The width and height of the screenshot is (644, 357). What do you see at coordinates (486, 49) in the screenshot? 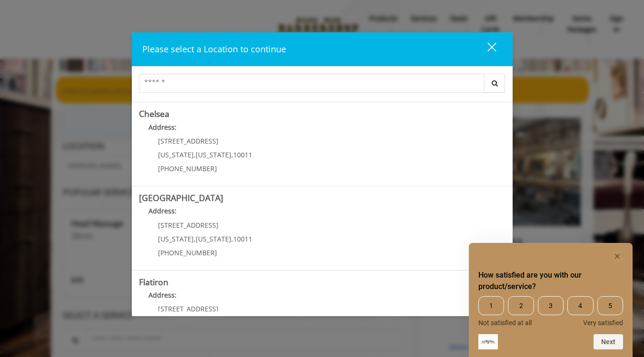
I see `div: close dialog` at bounding box center [486, 49].